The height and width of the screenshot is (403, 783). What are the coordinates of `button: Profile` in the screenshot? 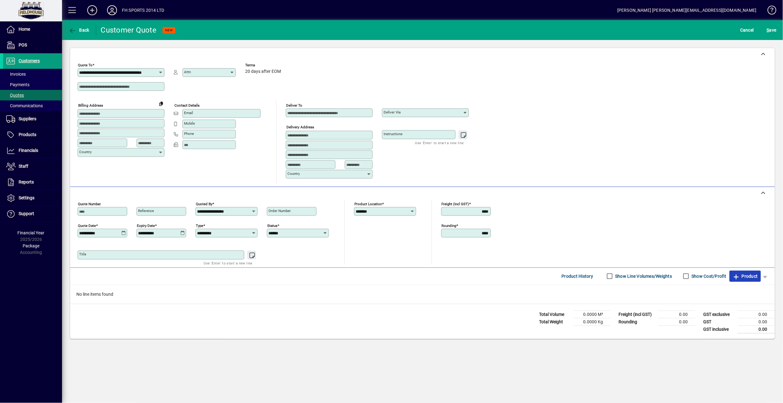 It's located at (112, 10).